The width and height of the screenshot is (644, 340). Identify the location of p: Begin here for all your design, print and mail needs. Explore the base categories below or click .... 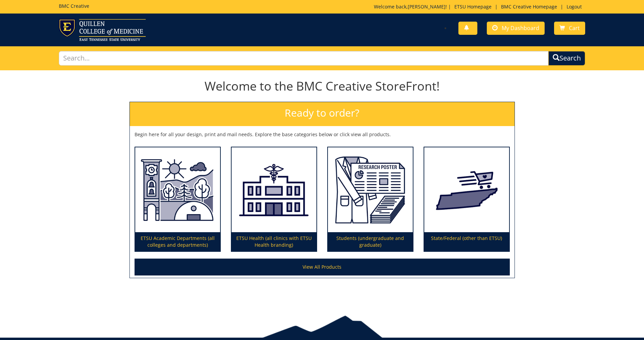
(322, 134).